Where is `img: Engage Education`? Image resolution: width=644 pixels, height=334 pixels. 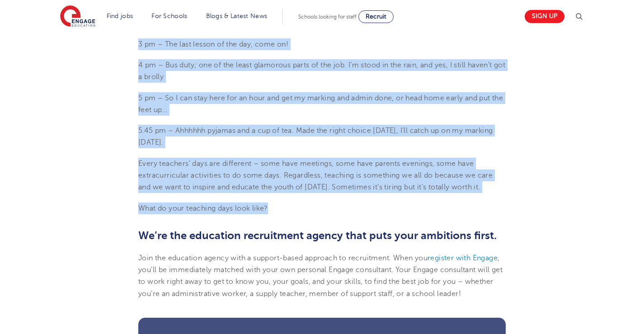
img: Engage Education is located at coordinates (78, 16).